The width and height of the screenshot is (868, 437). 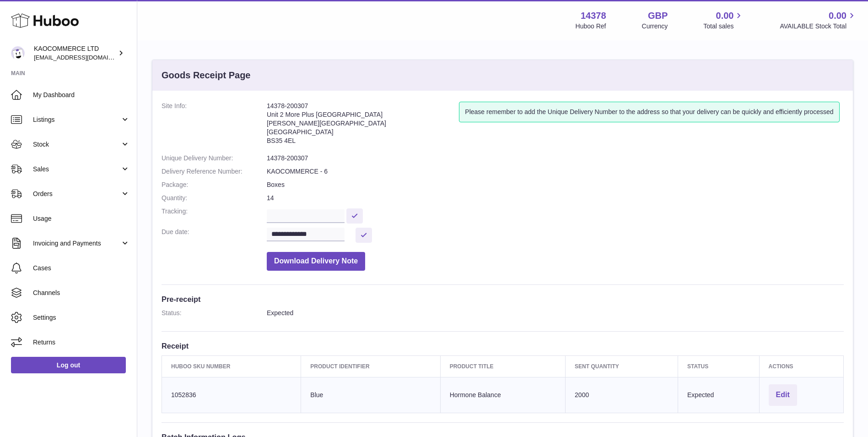 I want to click on td: Blue, so click(x=371, y=395).